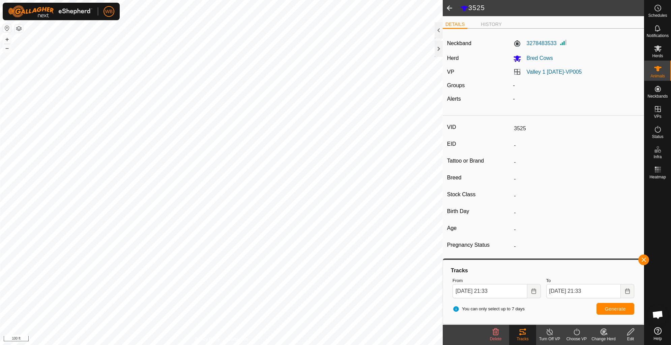 The image size is (671, 345). I want to click on div: Edit, so click(630, 339).